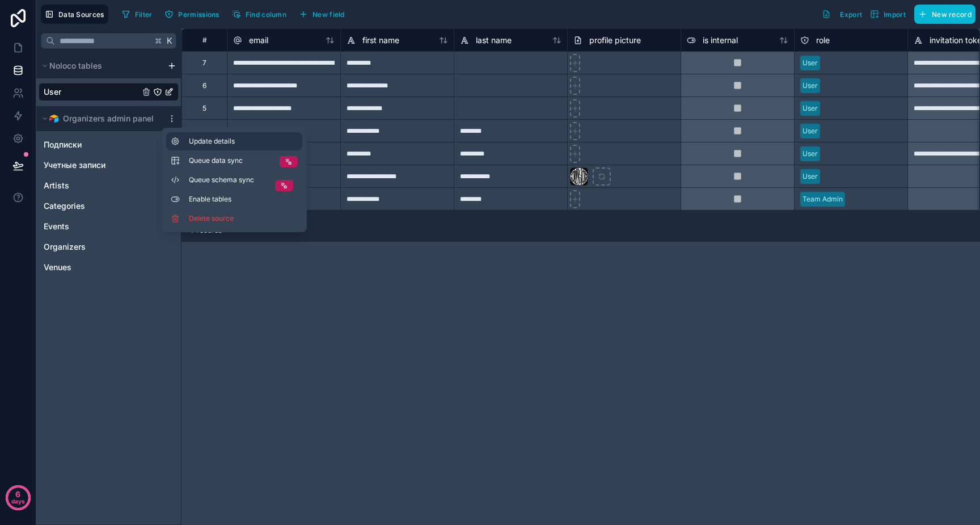  What do you see at coordinates (198, 14) in the screenshot?
I see `span: Permissions` at bounding box center [198, 14].